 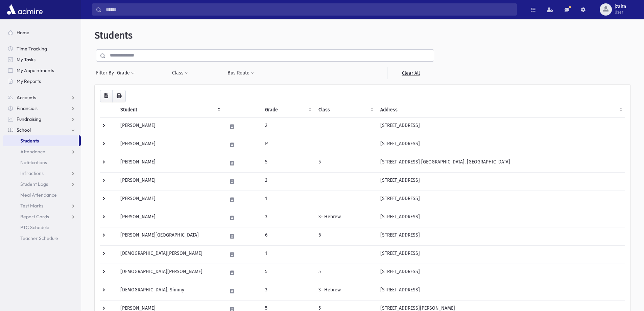 What do you see at coordinates (41, 173) in the screenshot?
I see `a: Infractions` at bounding box center [41, 173].